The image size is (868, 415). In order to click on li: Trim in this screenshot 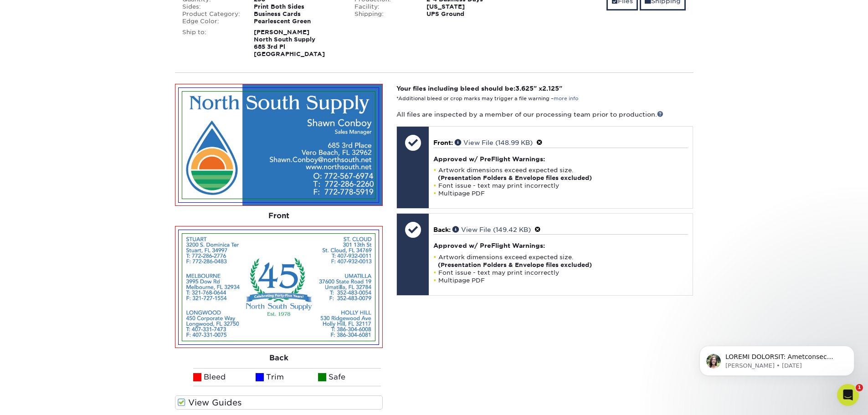, I will do `click(287, 377)`.